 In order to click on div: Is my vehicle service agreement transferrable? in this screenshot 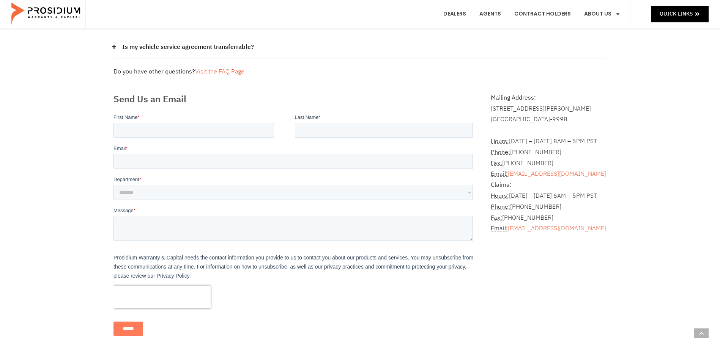, I will do `click(360, 47)`.